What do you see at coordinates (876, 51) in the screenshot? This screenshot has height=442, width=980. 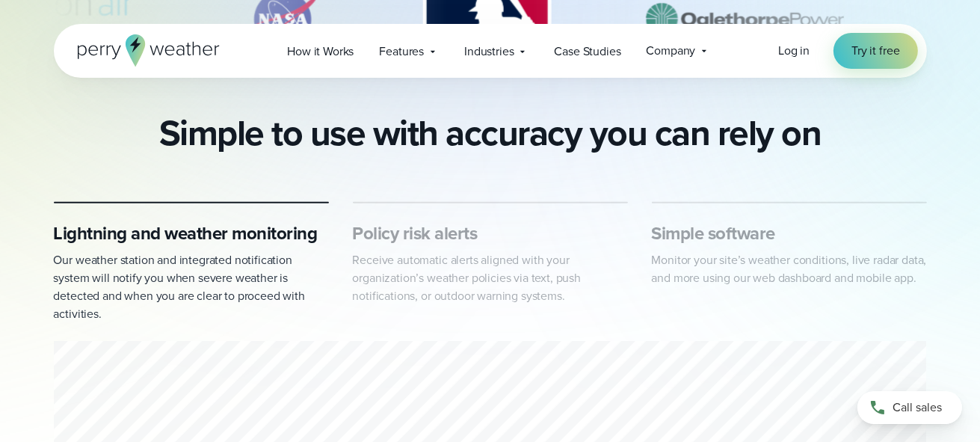 I see `span: Try it free` at bounding box center [876, 51].